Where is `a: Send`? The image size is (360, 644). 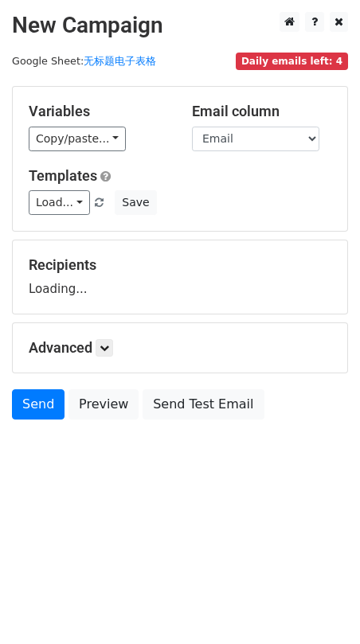 a: Send is located at coordinates (38, 404).